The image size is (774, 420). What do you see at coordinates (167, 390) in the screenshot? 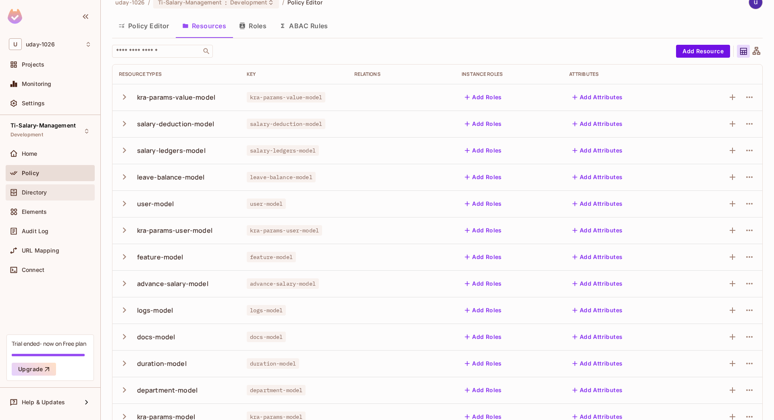
I see `div: department-model` at bounding box center [167, 390].